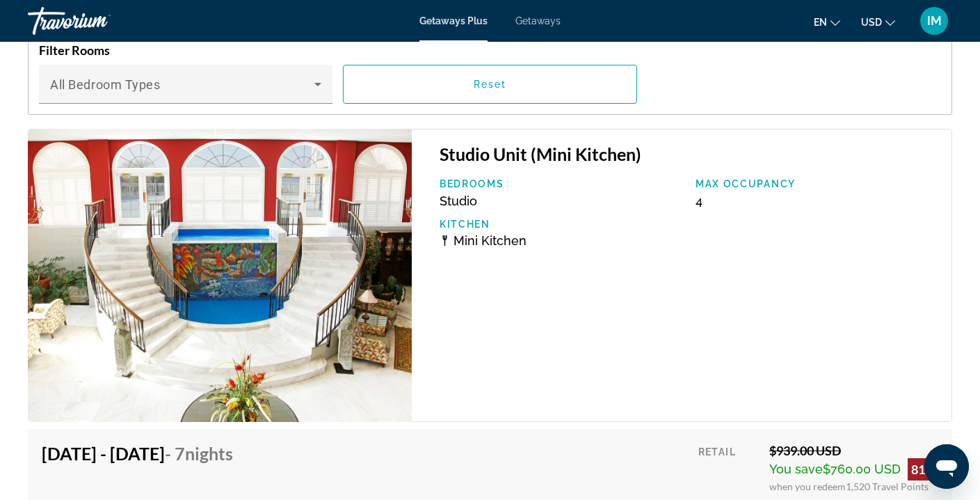 This screenshot has width=980, height=500. I want to click on span: 1,520 Travel Points, so click(887, 486).